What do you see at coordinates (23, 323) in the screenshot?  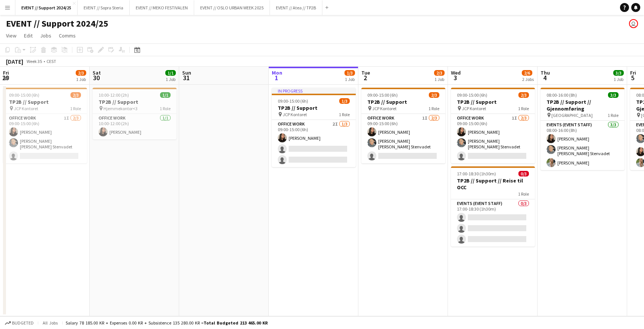 I see `span: Budgeted` at bounding box center [23, 323].